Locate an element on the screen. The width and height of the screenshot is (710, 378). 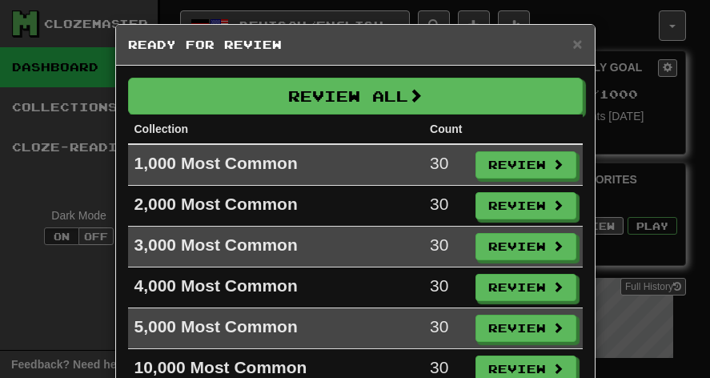
td: 3,000 Most Common is located at coordinates (276, 246).